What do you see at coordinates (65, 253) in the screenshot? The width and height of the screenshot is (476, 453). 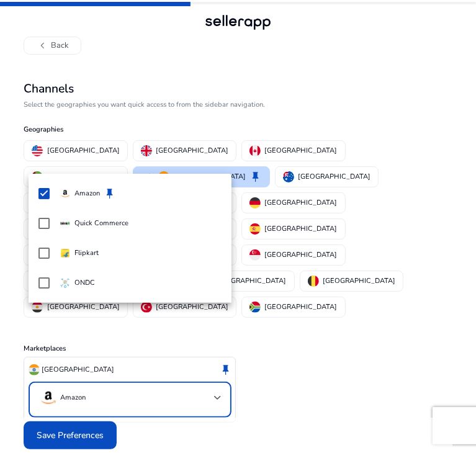 I see `img: flipkart.svg` at bounding box center [65, 253].